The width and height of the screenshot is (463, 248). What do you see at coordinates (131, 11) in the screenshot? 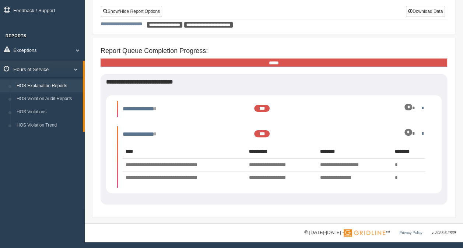
I see `a: Show/Hide Report Options` at bounding box center [131, 11].